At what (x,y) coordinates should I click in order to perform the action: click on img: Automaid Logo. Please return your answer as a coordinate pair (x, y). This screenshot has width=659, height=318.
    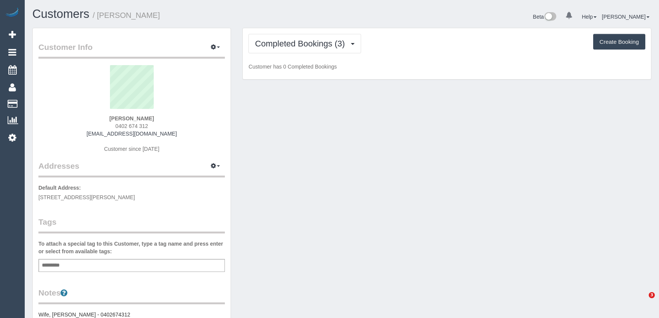
    Looking at the image, I should click on (12, 13).